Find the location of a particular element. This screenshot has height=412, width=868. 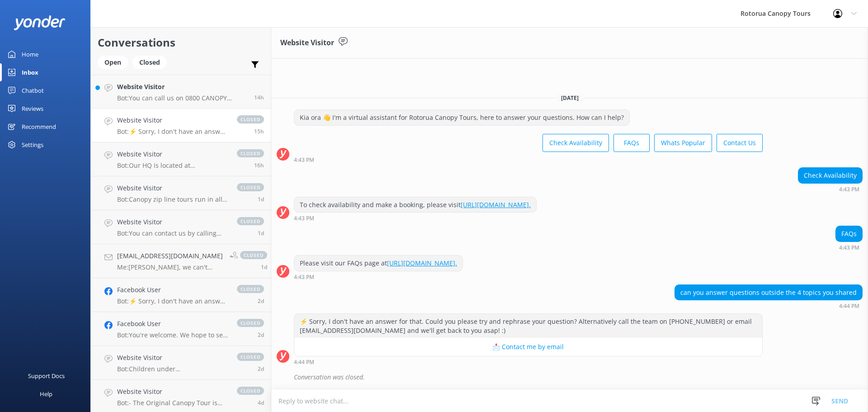

span: Sep 17 2025 08:42am (UTC +12:00) Pacific/Auckland is located at coordinates (264, 267).